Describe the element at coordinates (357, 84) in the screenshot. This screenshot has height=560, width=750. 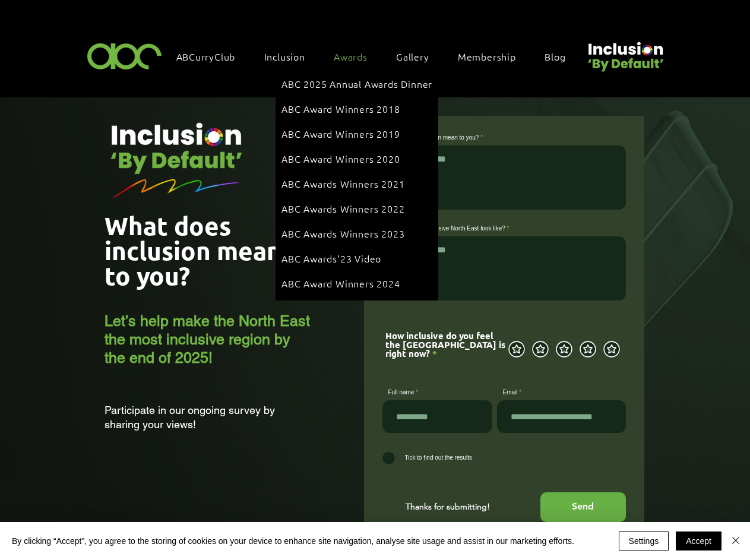
I see `a: ABC 2025 Annual Awards Dinner` at that location.